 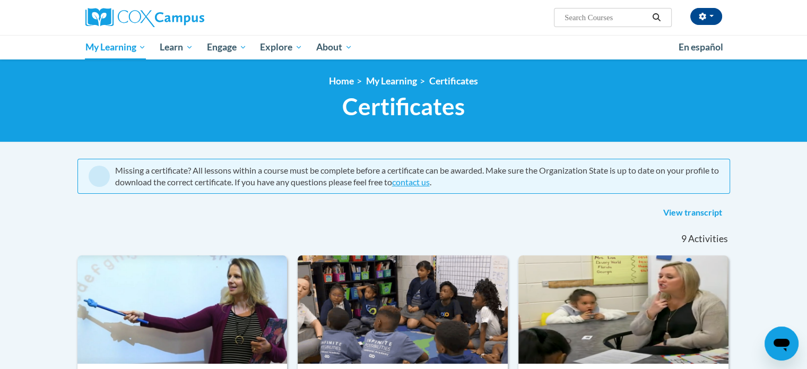 I want to click on div: Main menu, so click(x=404, y=47).